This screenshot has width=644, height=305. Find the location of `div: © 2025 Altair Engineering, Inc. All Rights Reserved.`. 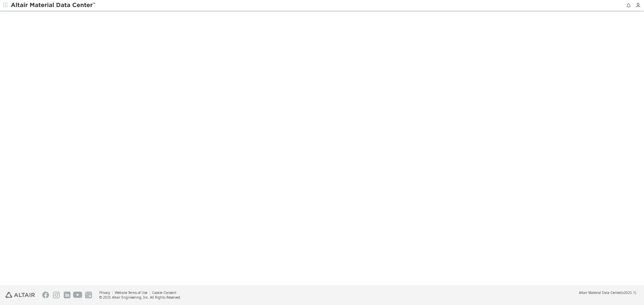

div: © 2025 Altair Engineering, Inc. All Rights Reserved. is located at coordinates (140, 298).